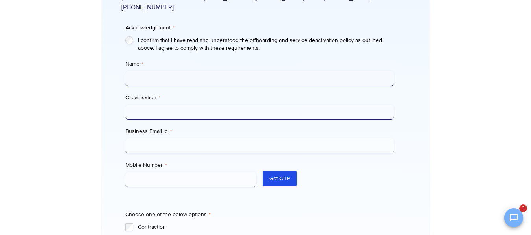 The width and height of the screenshot is (531, 235). Describe the element at coordinates (523, 209) in the screenshot. I see `span: 3` at that location.